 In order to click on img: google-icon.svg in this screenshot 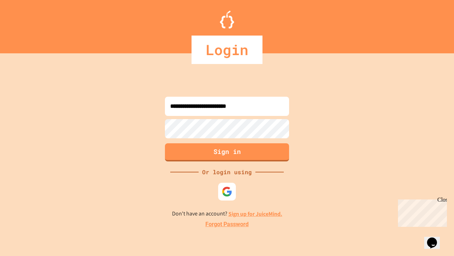, I will do `click(227, 191)`.